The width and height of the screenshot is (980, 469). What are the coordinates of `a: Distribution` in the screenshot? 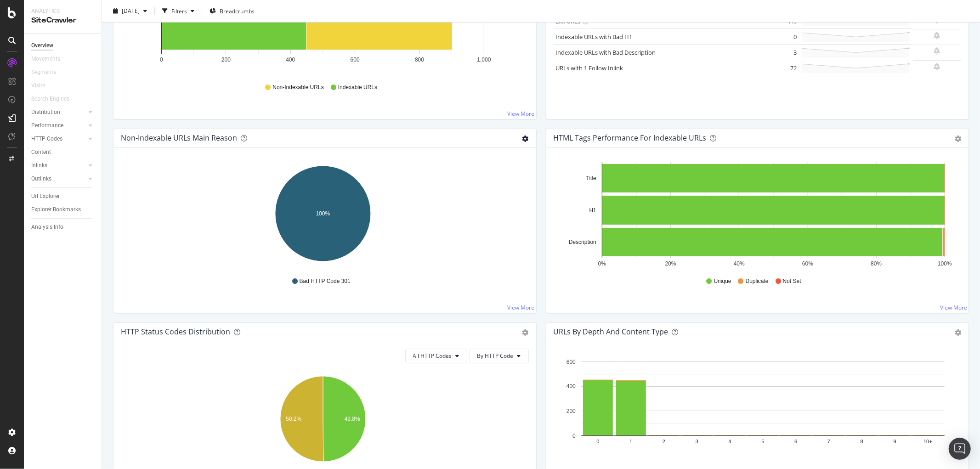 It's located at (58, 112).